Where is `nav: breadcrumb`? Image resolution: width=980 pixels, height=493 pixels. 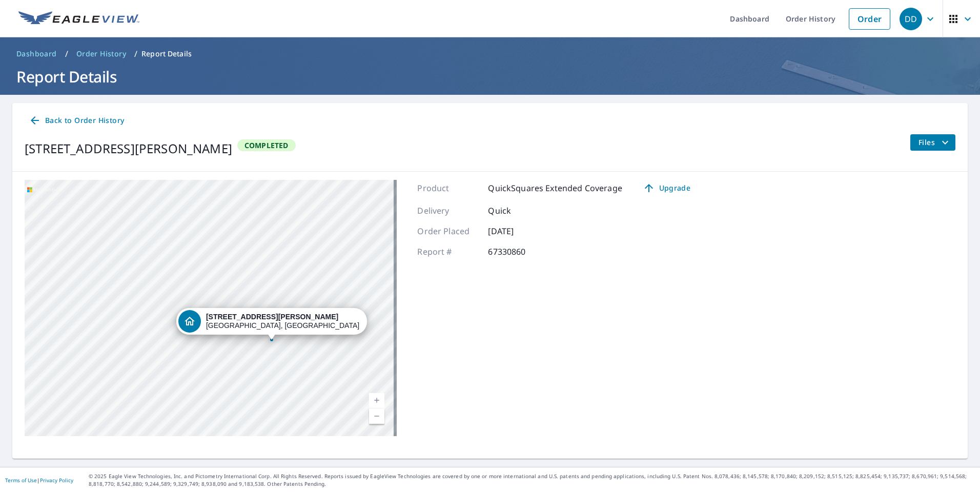 nav: breadcrumb is located at coordinates (490, 54).